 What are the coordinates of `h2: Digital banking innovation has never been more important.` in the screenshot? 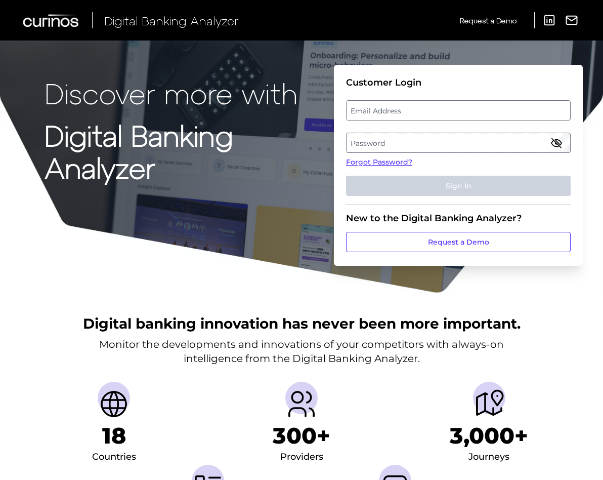 It's located at (302, 323).